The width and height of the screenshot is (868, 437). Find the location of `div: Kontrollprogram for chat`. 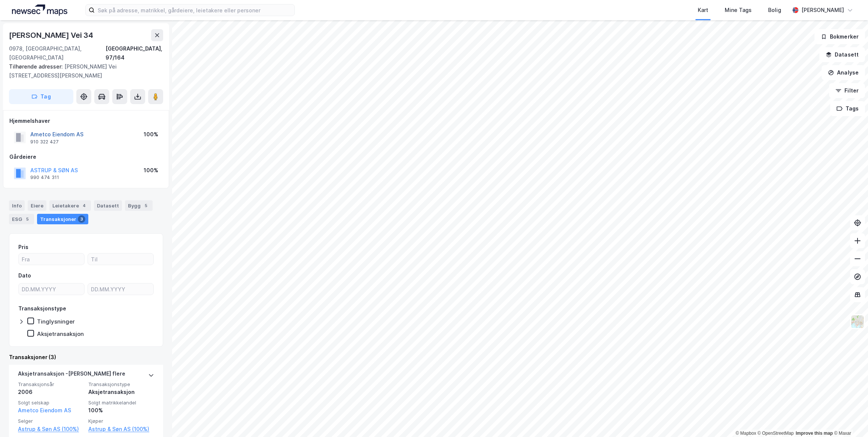

div: Kontrollprogram for chat is located at coordinates (849, 419).